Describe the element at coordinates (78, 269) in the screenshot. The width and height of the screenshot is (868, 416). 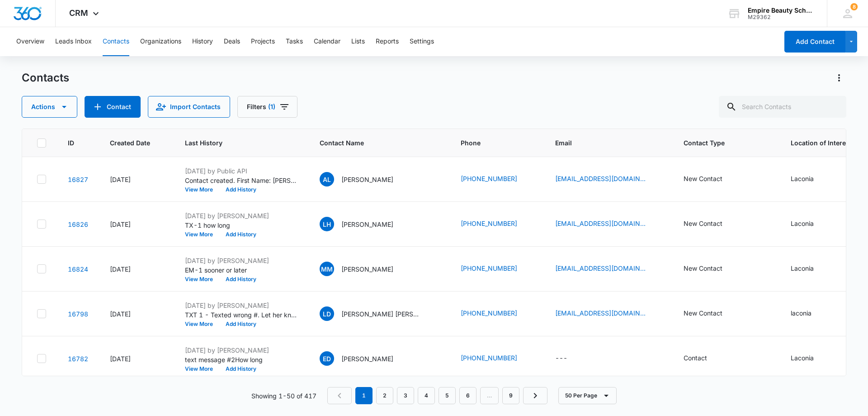
I see `a: Navigate to contact details page for Makayla Mcnerney` at that location.